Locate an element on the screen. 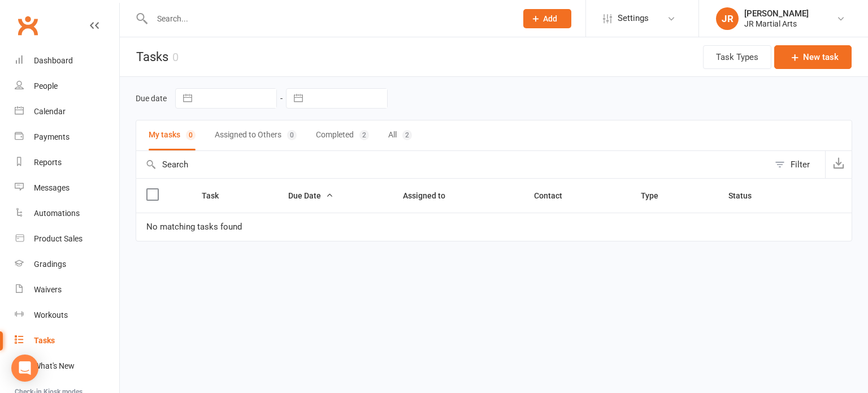 The height and width of the screenshot is (393, 868). a: Workouts is located at coordinates (67, 315).